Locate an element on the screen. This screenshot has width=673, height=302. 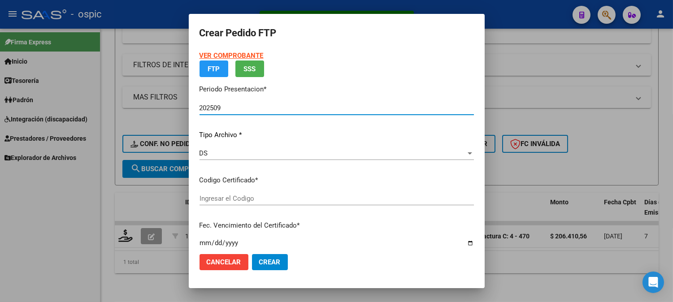
span: FTP is located at coordinates (213, 69).